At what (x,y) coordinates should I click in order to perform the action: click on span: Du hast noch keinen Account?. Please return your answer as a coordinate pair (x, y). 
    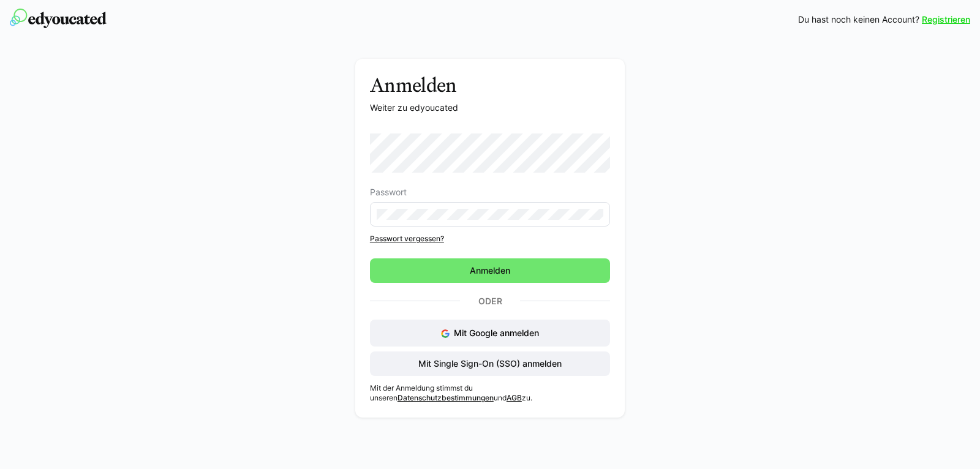
    Looking at the image, I should click on (859, 20).